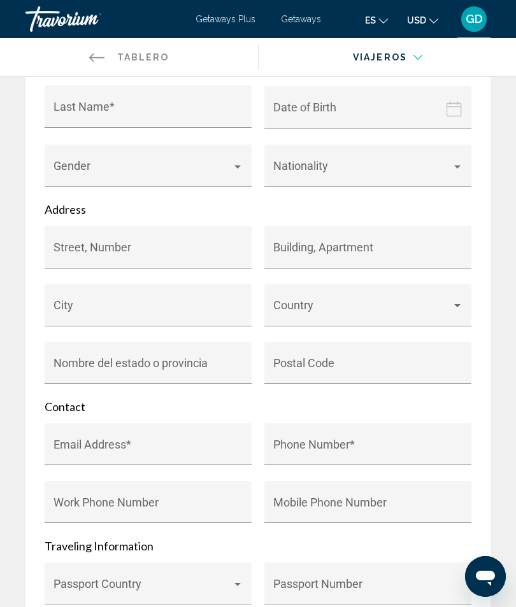 The image size is (516, 607). What do you see at coordinates (370, 20) in the screenshot?
I see `span: es` at bounding box center [370, 20].